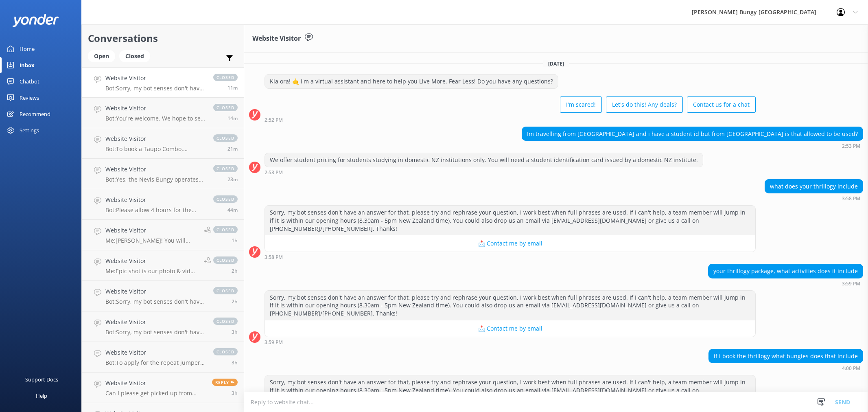 The image size is (868, 412). Describe the element at coordinates (233, 179) in the screenshot. I see `span: Aug 22 2025 03:47pm (UTC +12:00) Pacific/Auckland` at that location.